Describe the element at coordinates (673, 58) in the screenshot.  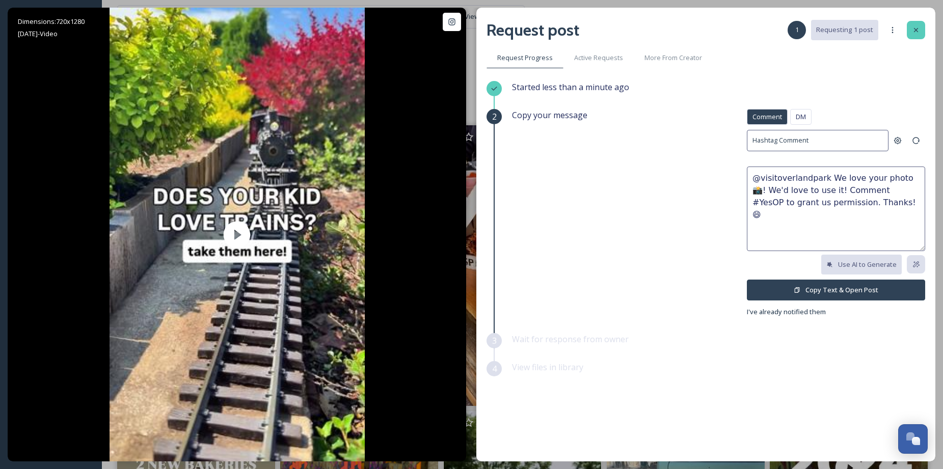
I see `span: More From Creator` at that location.